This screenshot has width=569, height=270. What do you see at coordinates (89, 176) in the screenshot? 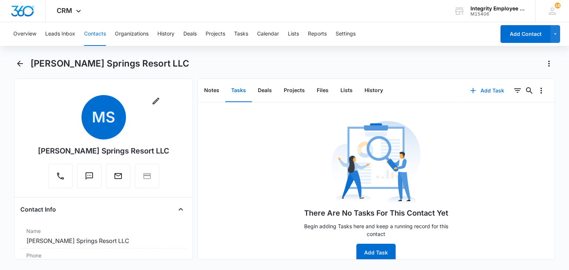
I see `button: Text` at bounding box center [89, 176].